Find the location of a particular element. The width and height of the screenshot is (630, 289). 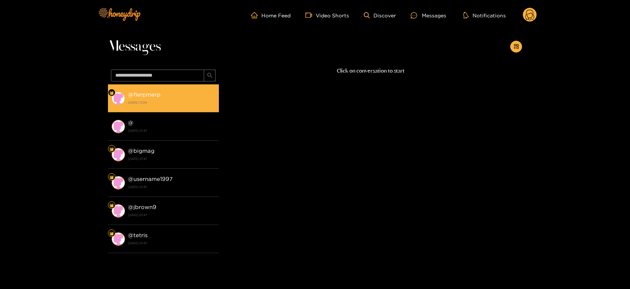

span: Messages is located at coordinates (134, 47).